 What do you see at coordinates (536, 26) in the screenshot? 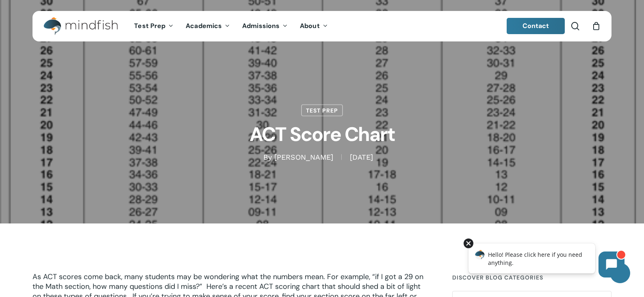
I see `span: Contact` at bounding box center [536, 26].